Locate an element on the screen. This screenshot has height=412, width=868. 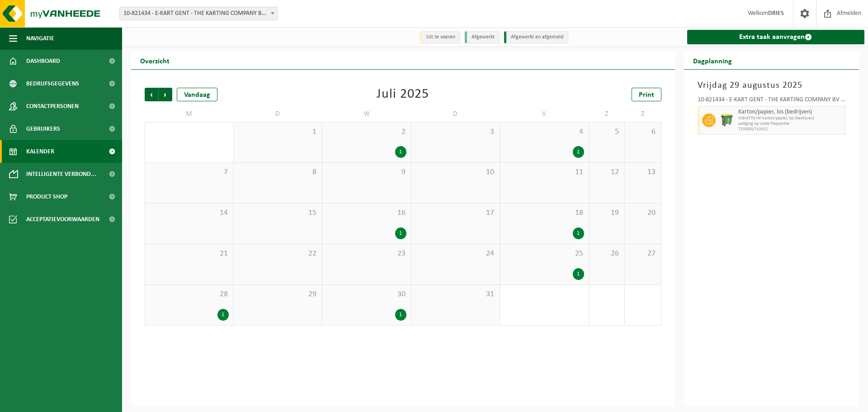
span: 11 is located at coordinates (545, 172).